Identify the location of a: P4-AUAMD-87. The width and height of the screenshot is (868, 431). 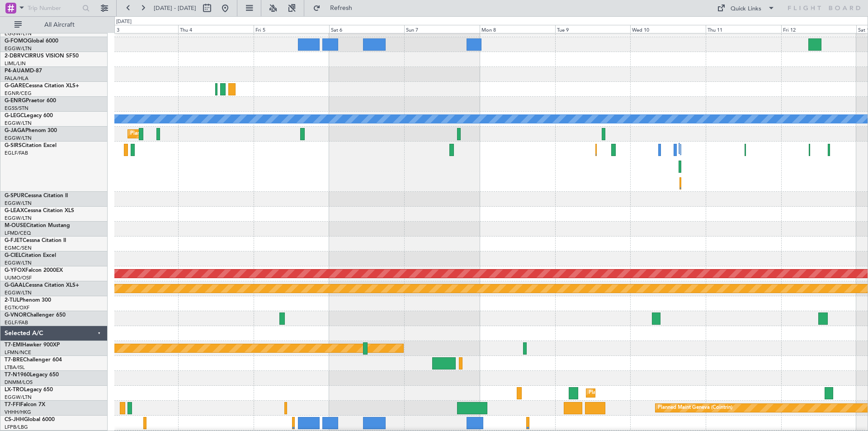
(23, 71).